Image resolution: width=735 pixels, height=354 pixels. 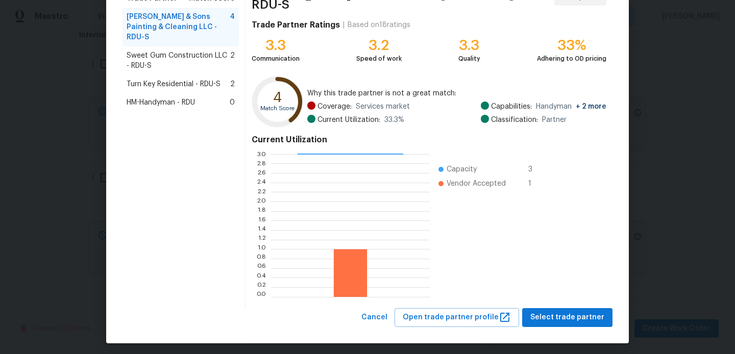 I want to click on span: Sweet Gum Construction LLC - RDU-S, so click(x=178, y=61).